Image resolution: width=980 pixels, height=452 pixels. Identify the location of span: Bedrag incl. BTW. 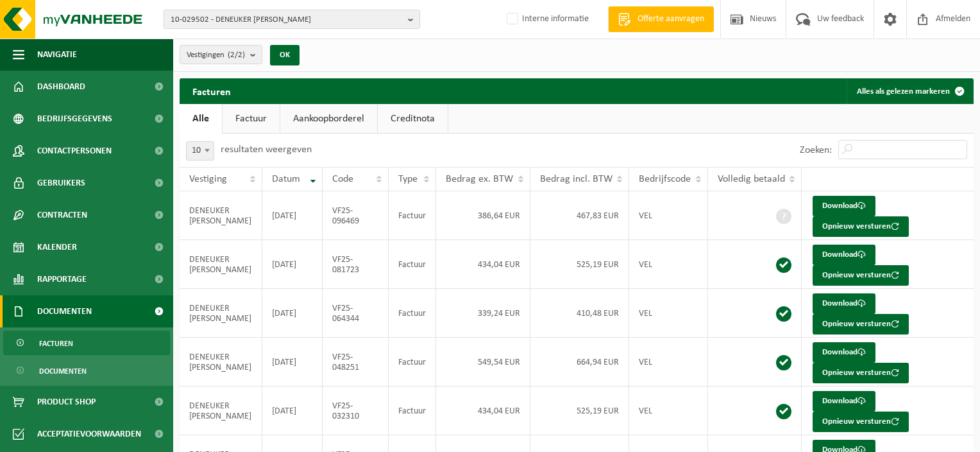
(576, 179).